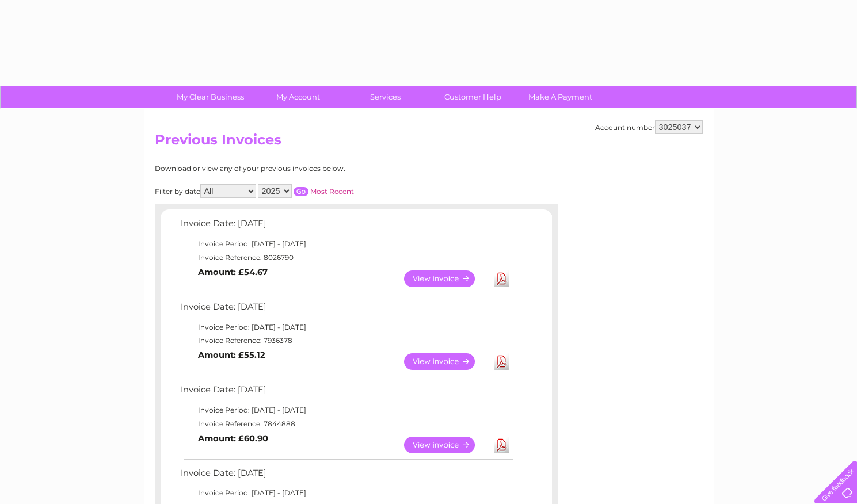 Image resolution: width=857 pixels, height=504 pixels. Describe the element at coordinates (231, 355) in the screenshot. I see `b: Amount: £55.12` at that location.